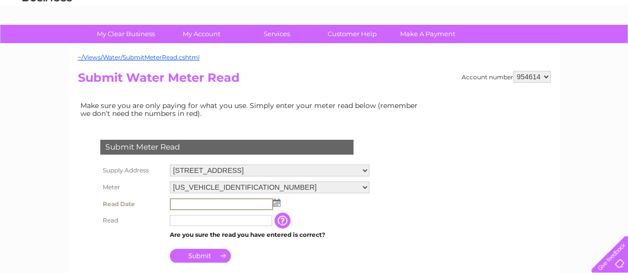 This screenshot has height=273, width=628. Describe the element at coordinates (200, 256) in the screenshot. I see `input: Submit` at that location.